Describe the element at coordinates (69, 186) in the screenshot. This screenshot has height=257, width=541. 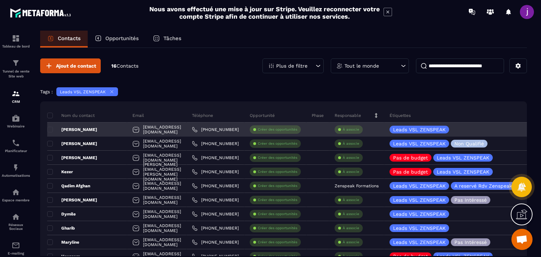
I see `p: Qadim Afghan` at that location.